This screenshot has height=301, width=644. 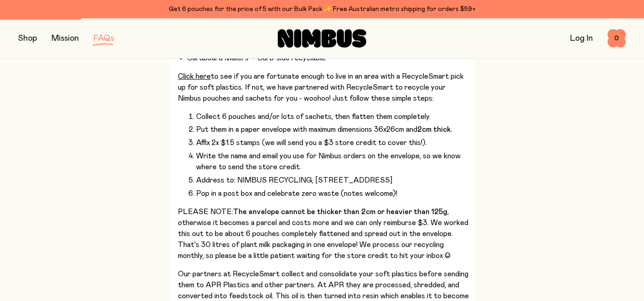 What do you see at coordinates (617, 38) in the screenshot?
I see `span: 0` at bounding box center [617, 38].